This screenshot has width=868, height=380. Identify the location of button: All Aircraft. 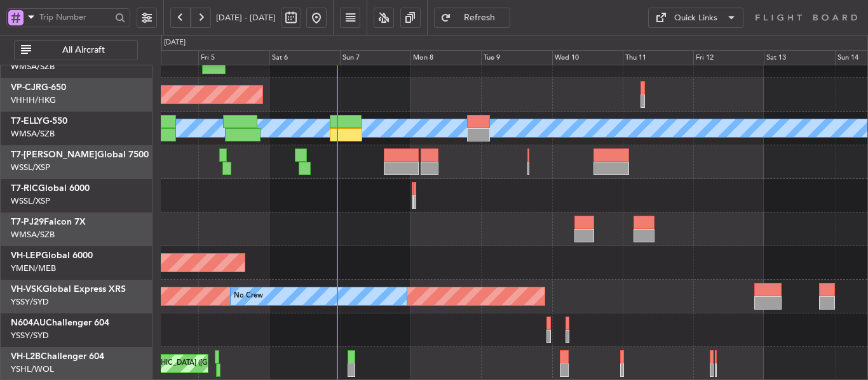
(75, 50).